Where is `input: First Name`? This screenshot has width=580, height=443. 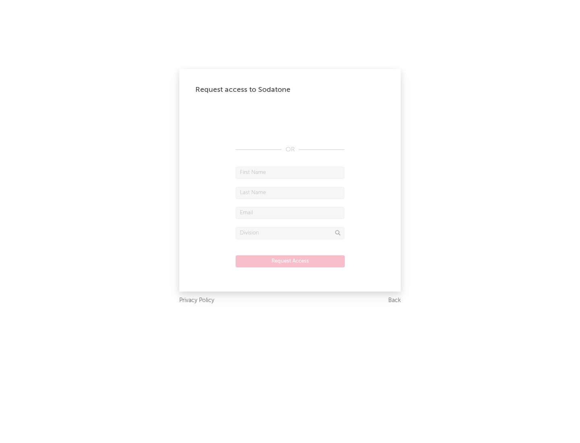 input: First Name is located at coordinates (290, 173).